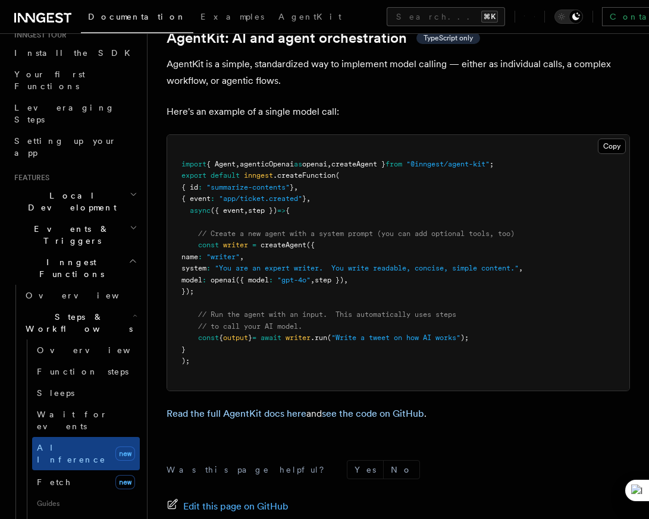 This screenshot has height=519, width=649. I want to click on span: as, so click(298, 164).